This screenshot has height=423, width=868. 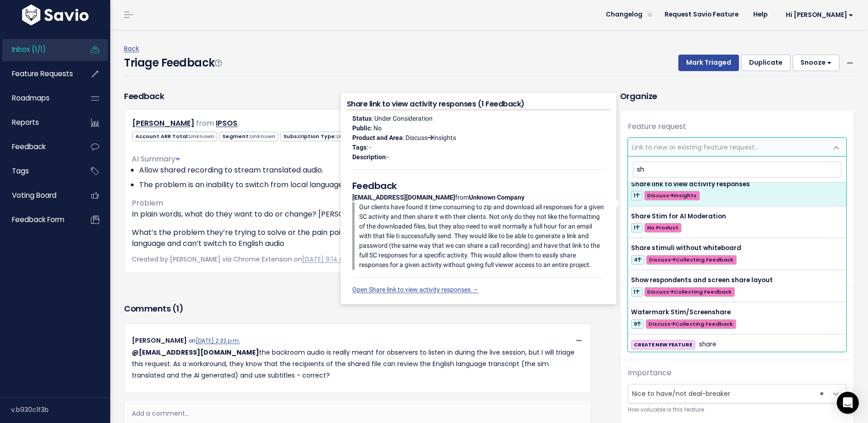 What do you see at coordinates (637, 260) in the screenshot?
I see `span: 4` at bounding box center [637, 260].